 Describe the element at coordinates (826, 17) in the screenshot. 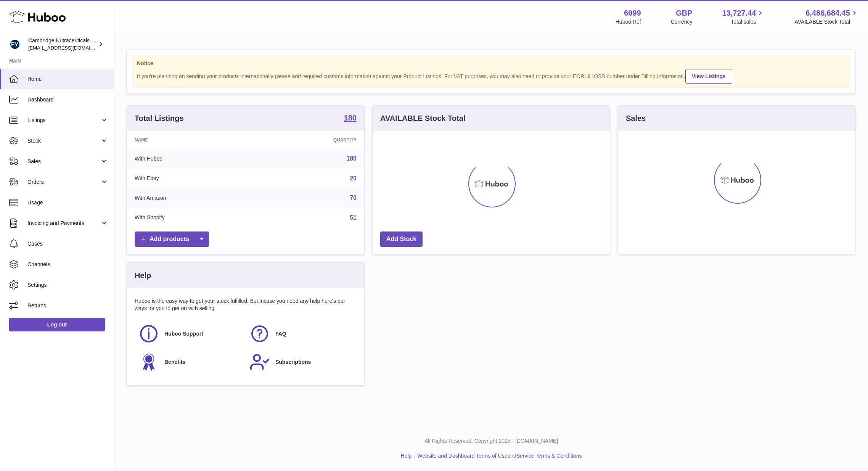

I see `a: 6,486,684.45 AVAILABLE Stock Total` at that location.